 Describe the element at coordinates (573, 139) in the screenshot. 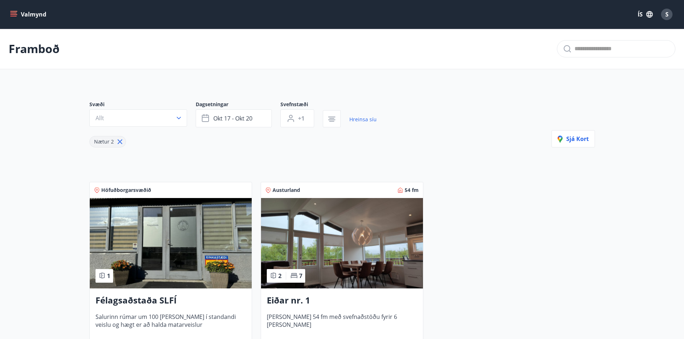

I see `button: Sjá kort` at that location.